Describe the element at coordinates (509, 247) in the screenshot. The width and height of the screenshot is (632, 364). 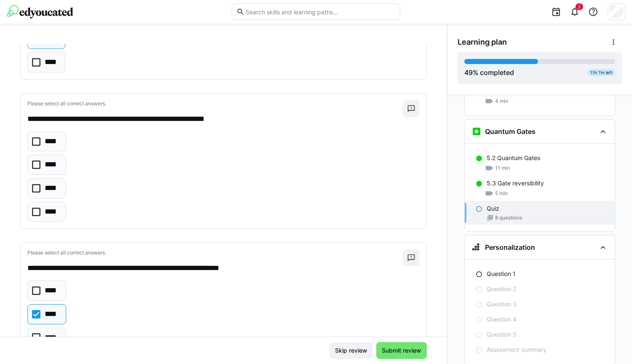
I see `h3: Personalization` at that location.